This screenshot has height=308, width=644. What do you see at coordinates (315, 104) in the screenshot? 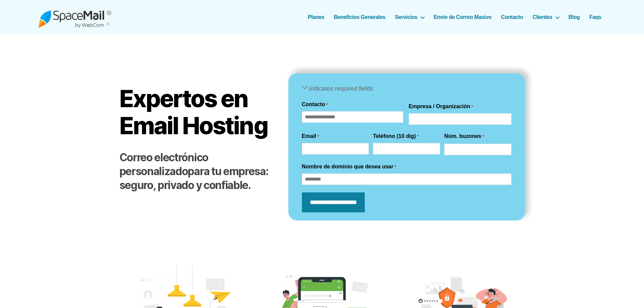
I see `legend: Contacto` at bounding box center [315, 104].